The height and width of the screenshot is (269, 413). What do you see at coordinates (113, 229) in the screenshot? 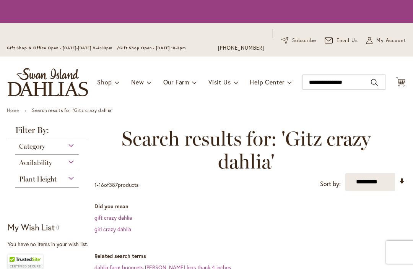
I see `a: girl crazy dahlia` at bounding box center [113, 229].